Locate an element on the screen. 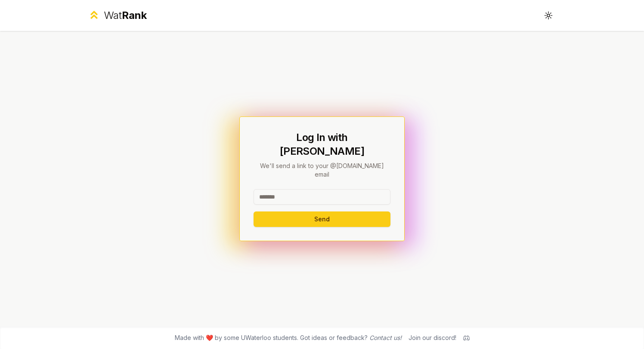 The width and height of the screenshot is (644, 349). button: Send is located at coordinates (322, 219).